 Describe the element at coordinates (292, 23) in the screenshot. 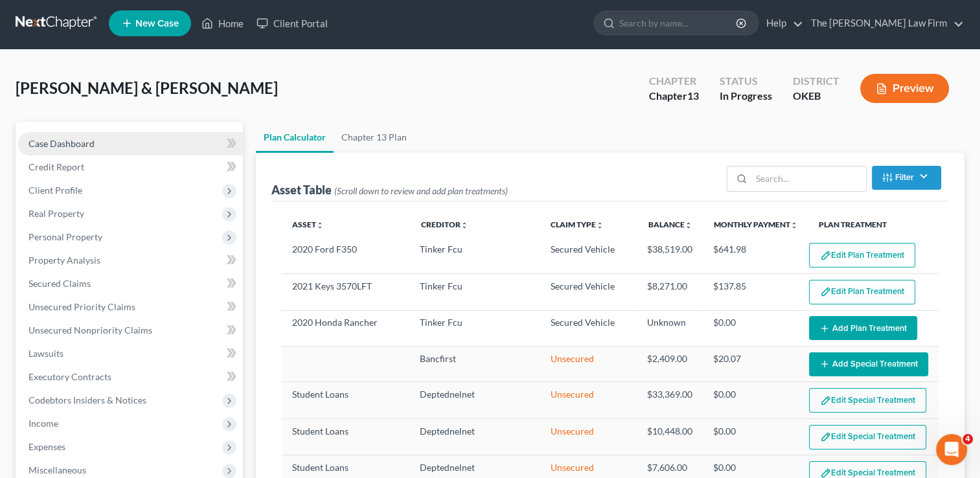

I see `a: Client Portal` at that location.